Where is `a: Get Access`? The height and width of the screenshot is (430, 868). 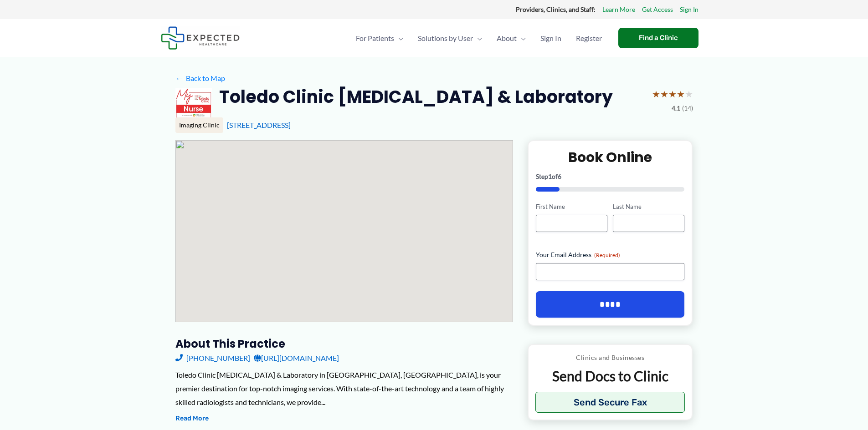
a: Get Access is located at coordinates (658, 9).